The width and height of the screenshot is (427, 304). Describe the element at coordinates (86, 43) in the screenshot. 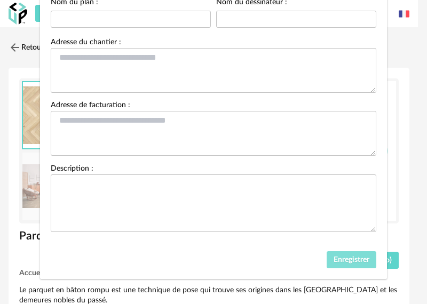

I see `label: Adresse du chantier :` at that location.